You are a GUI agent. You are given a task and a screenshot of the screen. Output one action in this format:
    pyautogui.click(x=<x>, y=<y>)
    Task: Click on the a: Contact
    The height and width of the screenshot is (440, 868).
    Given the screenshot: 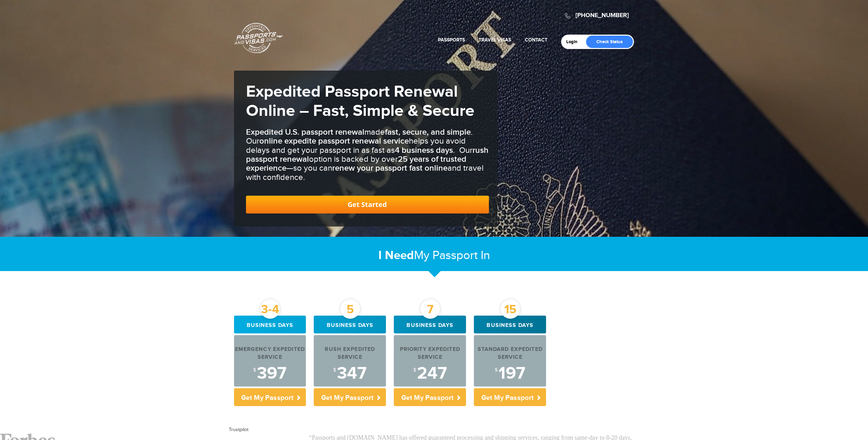 What is the action you would take?
    pyautogui.click(x=536, y=40)
    